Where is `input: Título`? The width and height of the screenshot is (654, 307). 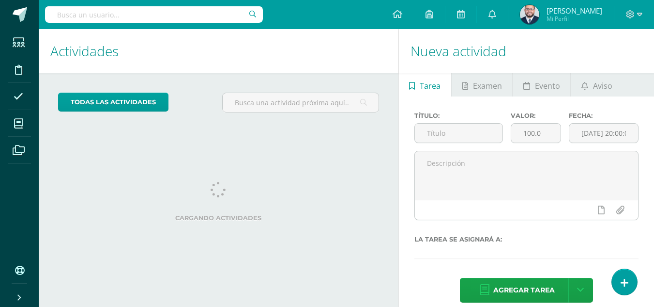
input: Título is located at coordinates (459, 133).